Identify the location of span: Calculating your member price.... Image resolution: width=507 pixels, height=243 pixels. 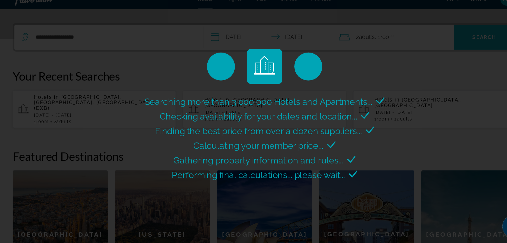
(248, 150).